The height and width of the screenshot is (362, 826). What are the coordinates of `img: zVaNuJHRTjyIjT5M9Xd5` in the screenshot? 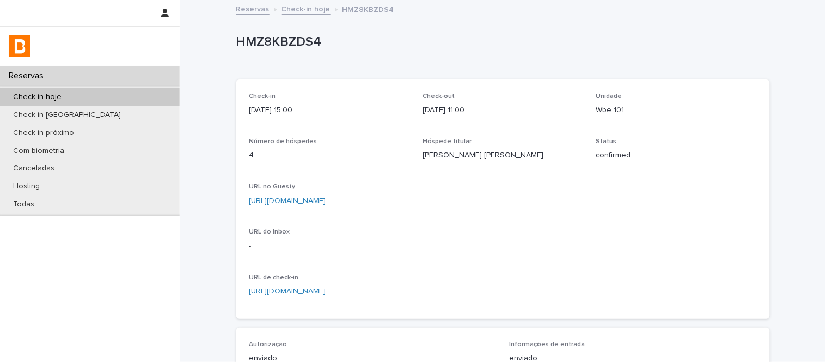 It's located at (20, 46).